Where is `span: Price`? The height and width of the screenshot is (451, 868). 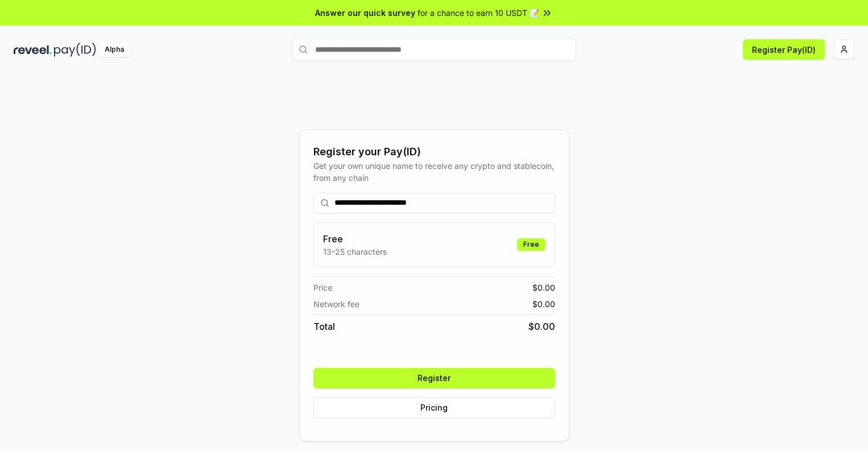
span: Price is located at coordinates (322, 287).